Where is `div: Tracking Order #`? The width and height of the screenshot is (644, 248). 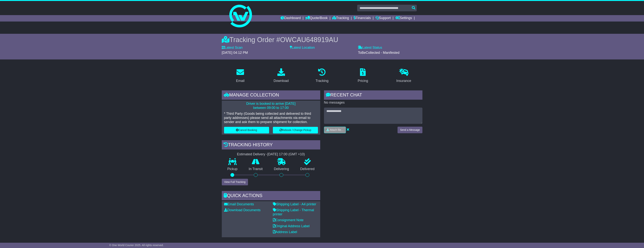
div: Tracking Order # is located at coordinates (322, 40).